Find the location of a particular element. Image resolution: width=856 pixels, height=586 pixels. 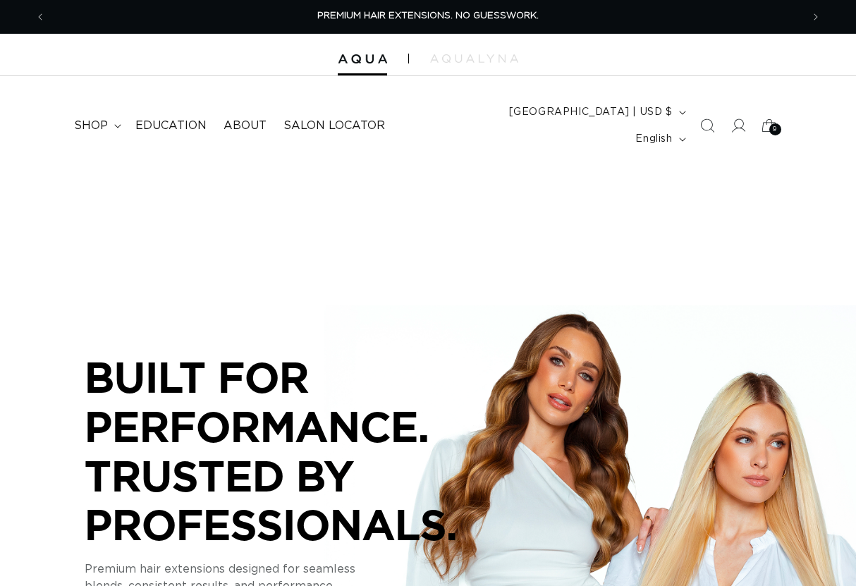

span: Education is located at coordinates (171, 125).